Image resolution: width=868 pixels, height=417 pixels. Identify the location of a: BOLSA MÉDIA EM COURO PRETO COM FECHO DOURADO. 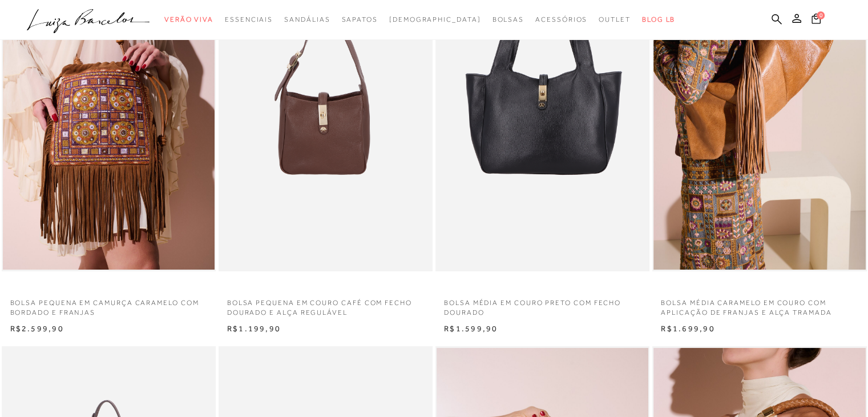
(542, 304).